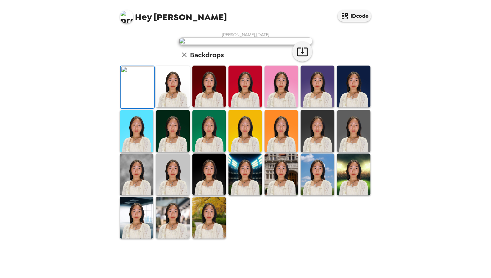  What do you see at coordinates (127, 17) in the screenshot?
I see `img: profile pic` at bounding box center [127, 17].